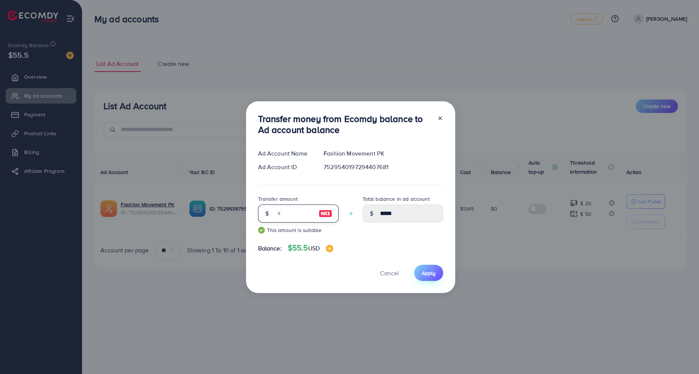 This screenshot has height=374, width=699. I want to click on small: This amount is suitable, so click(298, 230).